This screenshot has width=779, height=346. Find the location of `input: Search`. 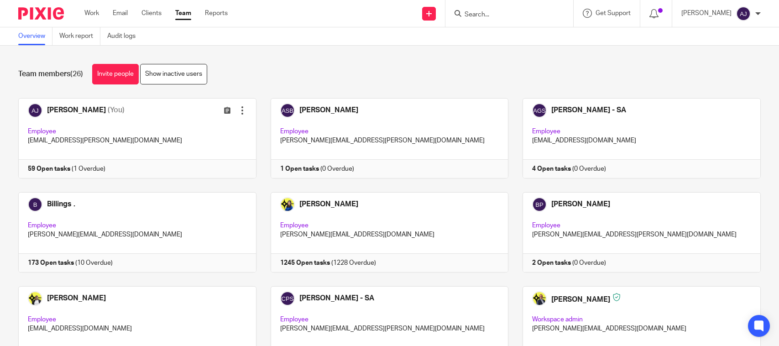

input: Search is located at coordinates (505, 15).